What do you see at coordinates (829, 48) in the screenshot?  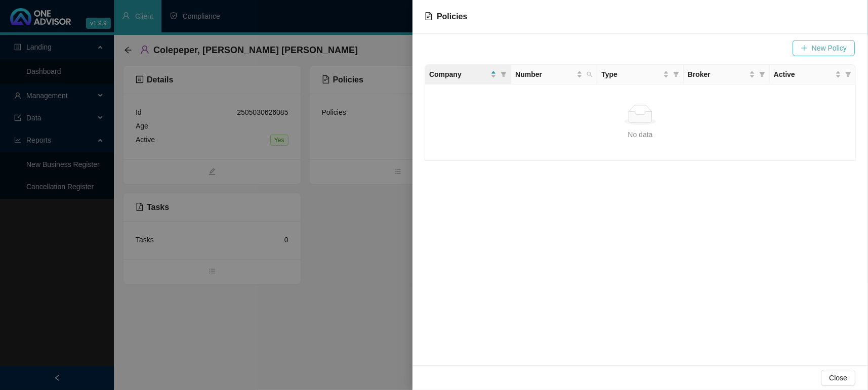 I see `span: New Policy` at bounding box center [829, 48].